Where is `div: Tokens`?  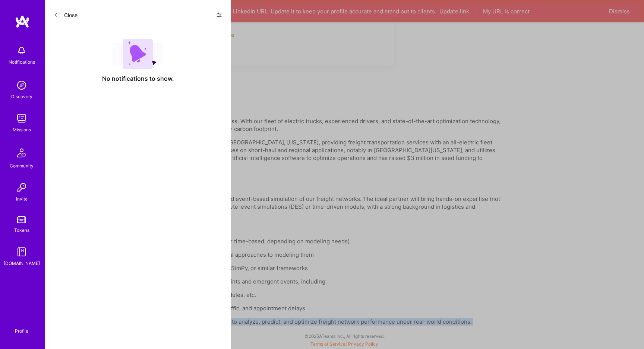
div: Tokens is located at coordinates (22, 230).